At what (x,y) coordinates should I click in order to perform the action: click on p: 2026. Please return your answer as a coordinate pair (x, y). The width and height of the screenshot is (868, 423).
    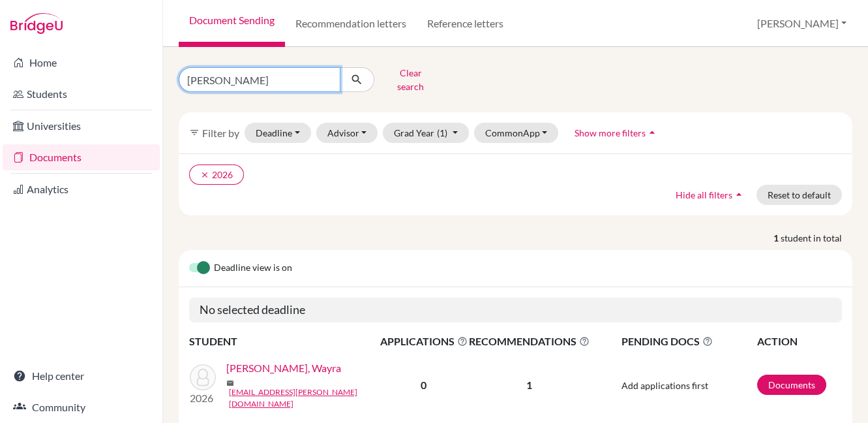
    Looking at the image, I should click on (203, 398).